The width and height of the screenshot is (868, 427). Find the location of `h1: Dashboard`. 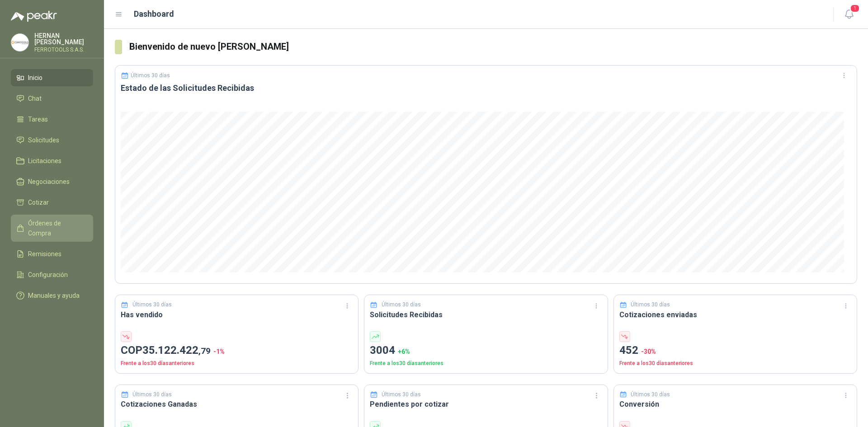

h1: Dashboard is located at coordinates (154, 14).